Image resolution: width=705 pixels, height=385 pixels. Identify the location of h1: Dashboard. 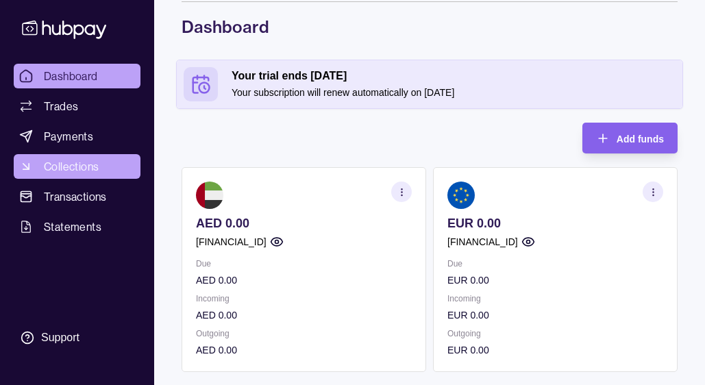
(430, 27).